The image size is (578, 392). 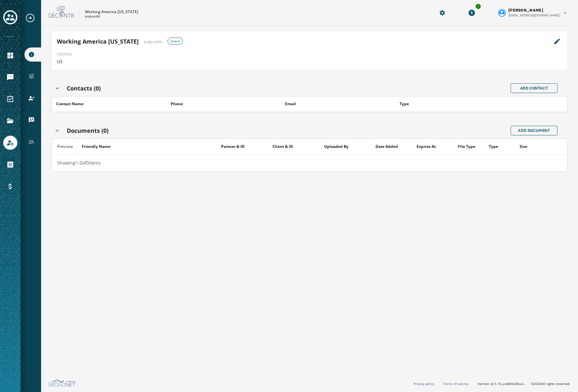 What do you see at coordinates (502, 384) in the screenshot?
I see `span: Version` at bounding box center [502, 384].